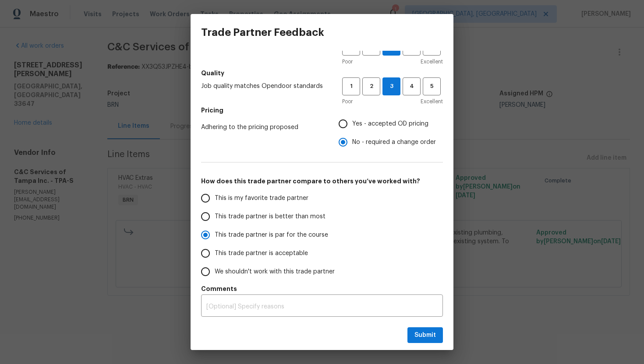  Describe the element at coordinates (391, 86) in the screenshot. I see `button: 3` at that location.